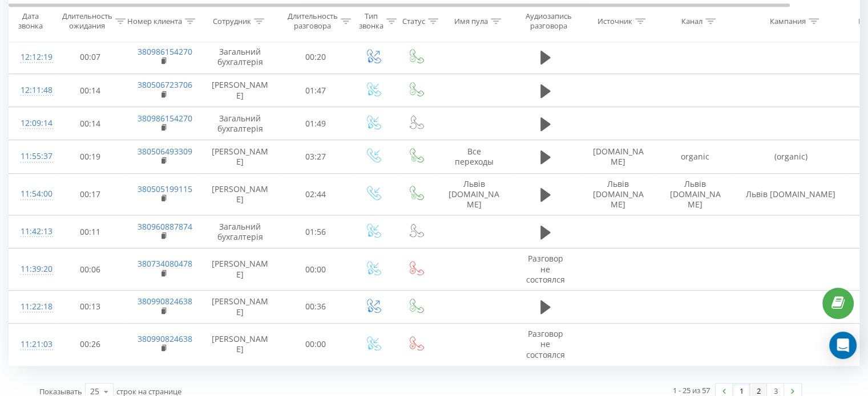 The image size is (868, 396). Describe the element at coordinates (313, 22) in the screenshot. I see `div: Длительность разговора` at that location.